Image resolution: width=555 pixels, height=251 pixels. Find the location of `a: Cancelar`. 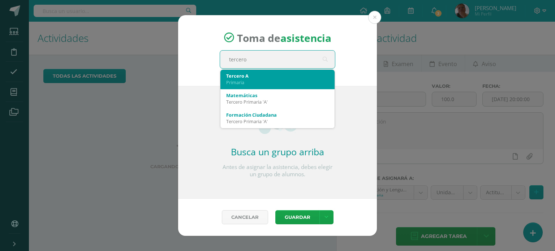

a: Cancelar is located at coordinates (245, 217).